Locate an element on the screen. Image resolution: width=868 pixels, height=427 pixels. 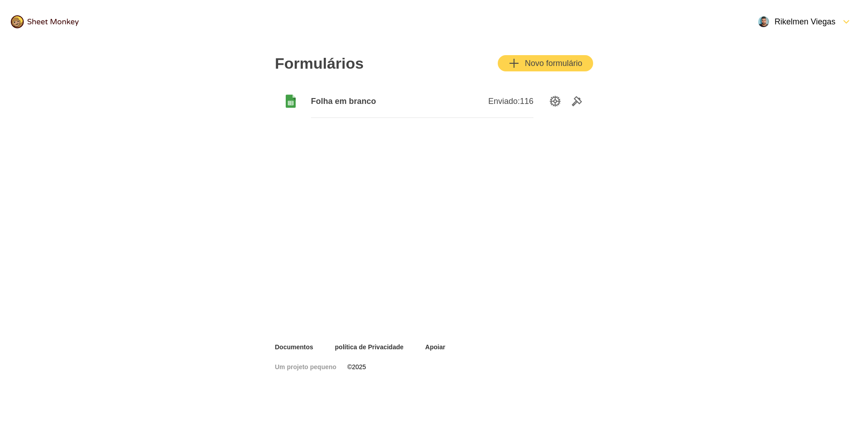
font: Rikelmen Viegas is located at coordinates (805, 22).